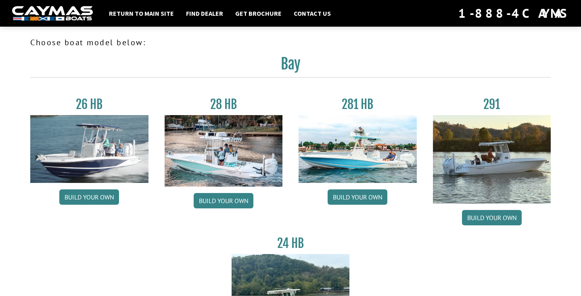 The height and width of the screenshot is (296, 581). What do you see at coordinates (89, 149) in the screenshot?
I see `img: 26_new_photo_resized.jpg` at bounding box center [89, 149].